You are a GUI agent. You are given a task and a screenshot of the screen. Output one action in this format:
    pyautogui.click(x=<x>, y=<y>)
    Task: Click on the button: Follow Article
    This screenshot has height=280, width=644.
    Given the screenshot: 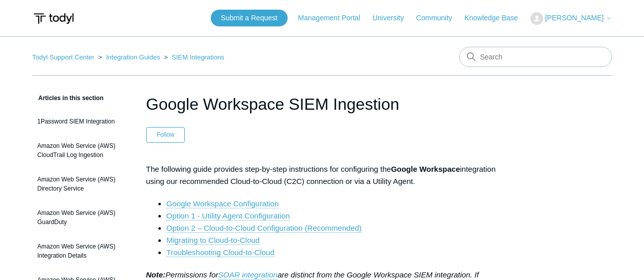 What is the action you would take?
    pyautogui.click(x=166, y=135)
    